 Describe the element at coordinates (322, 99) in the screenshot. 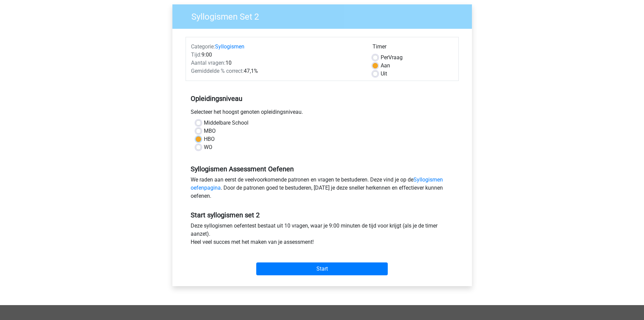

I see `h5: Opleidingsniveau` at that location.